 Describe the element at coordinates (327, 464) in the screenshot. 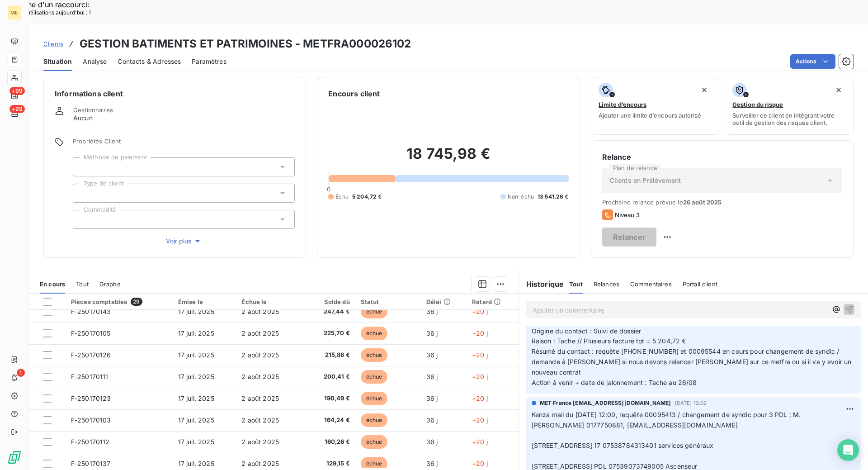

I see `span: 129,15 €` at that location.